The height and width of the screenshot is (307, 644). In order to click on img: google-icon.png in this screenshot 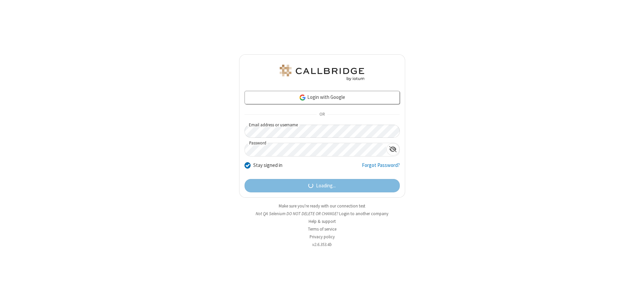, I will do `click(302, 98)`.